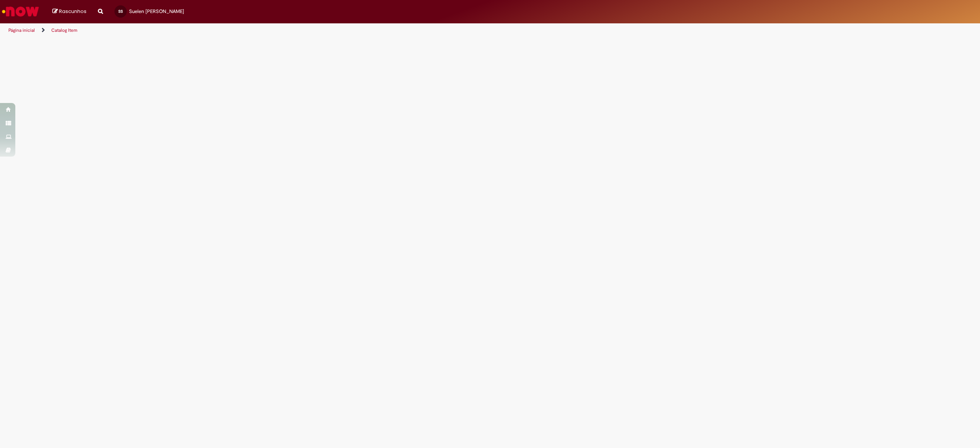 The height and width of the screenshot is (448, 980). I want to click on span: Rascunhos, so click(72, 11).